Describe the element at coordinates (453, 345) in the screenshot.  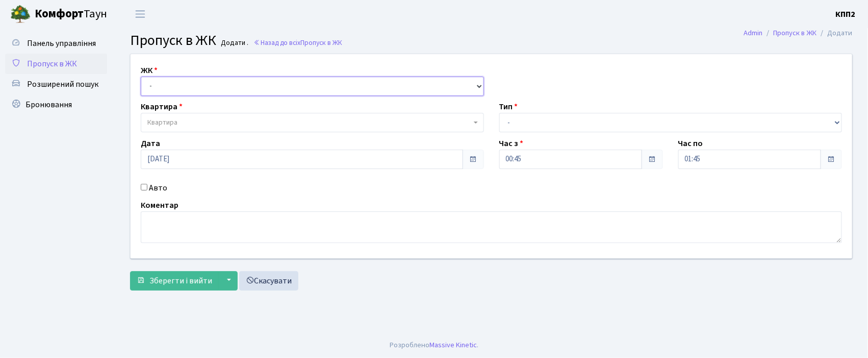
I see `a: Massive Kinetic` at that location.